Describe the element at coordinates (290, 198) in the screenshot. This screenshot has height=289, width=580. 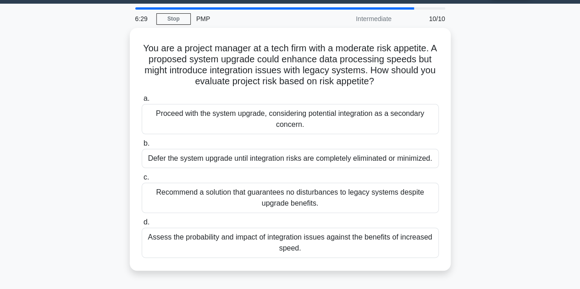
I see `div: Recommend a solution that guarantees no disturbances to legacy systems despite upgrade benefits.` at that location.